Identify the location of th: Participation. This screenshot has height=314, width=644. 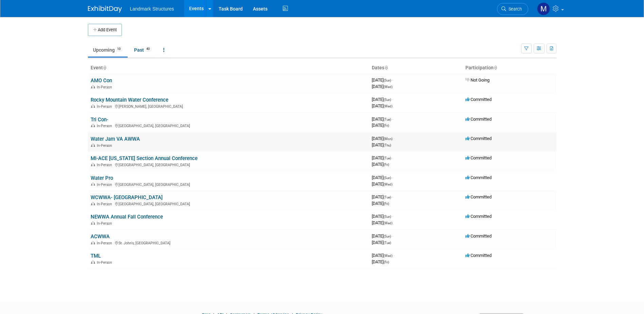
(510, 68).